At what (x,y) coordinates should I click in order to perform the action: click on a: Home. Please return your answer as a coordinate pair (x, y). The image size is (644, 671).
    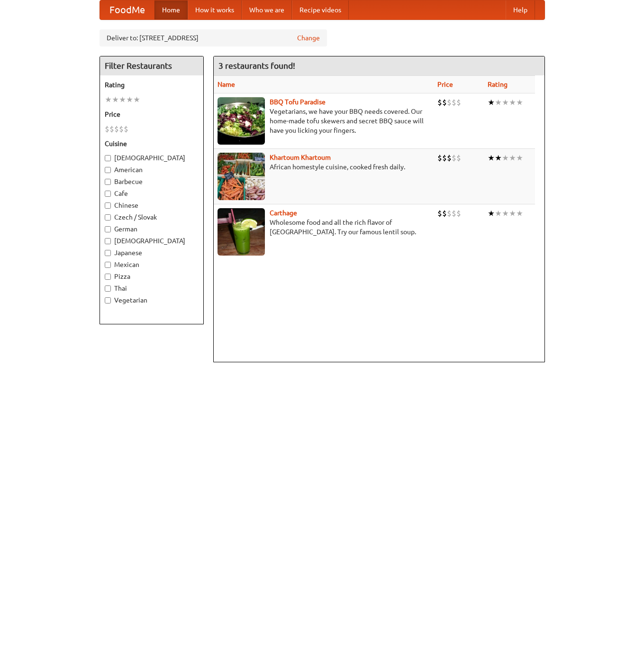
    Looking at the image, I should click on (171, 10).